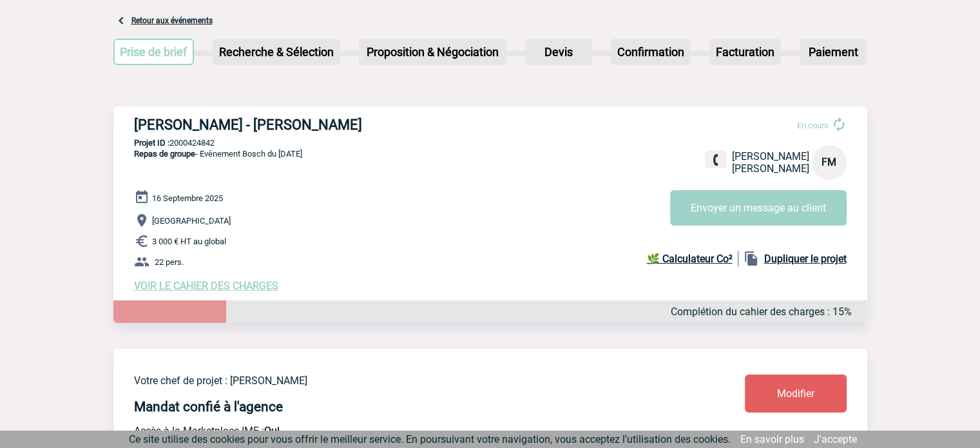  I want to click on img: file_copy-black-24dp.png, so click(752, 259).